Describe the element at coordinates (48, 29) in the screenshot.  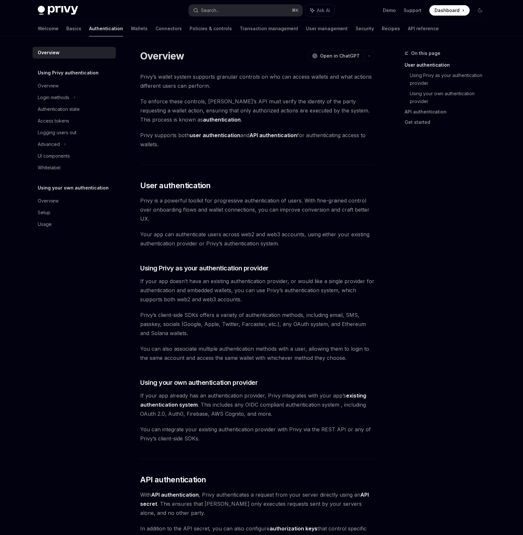
I see `a: Welcome` at that location.